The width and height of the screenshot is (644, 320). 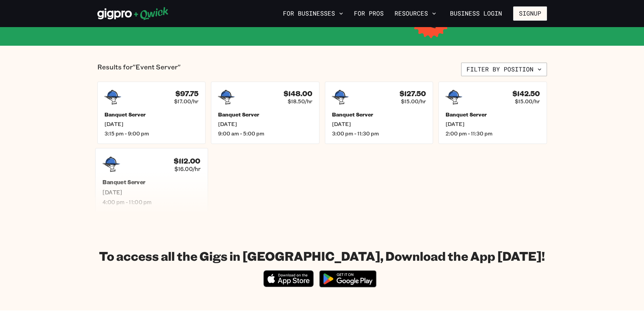 What do you see at coordinates (369, 14) in the screenshot?
I see `a: For Pros` at bounding box center [369, 14].